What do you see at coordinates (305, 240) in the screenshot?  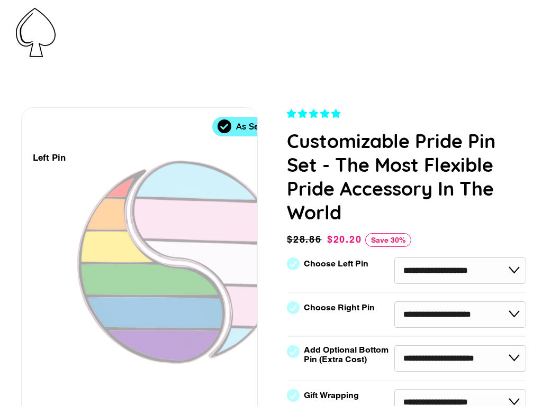 I see `span: $28.86` at bounding box center [305, 240].